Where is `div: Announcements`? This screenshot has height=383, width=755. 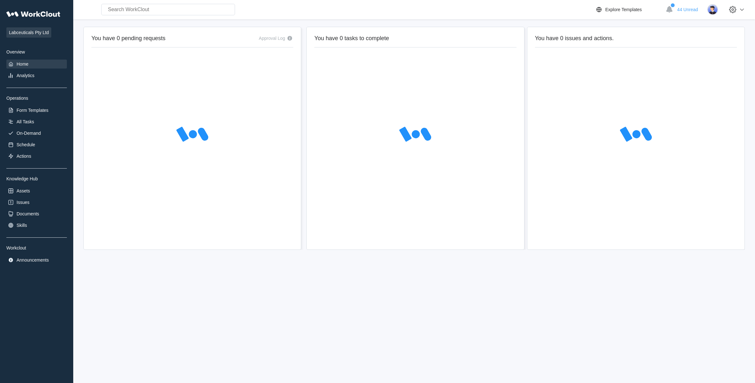 div: Announcements is located at coordinates (32, 260).